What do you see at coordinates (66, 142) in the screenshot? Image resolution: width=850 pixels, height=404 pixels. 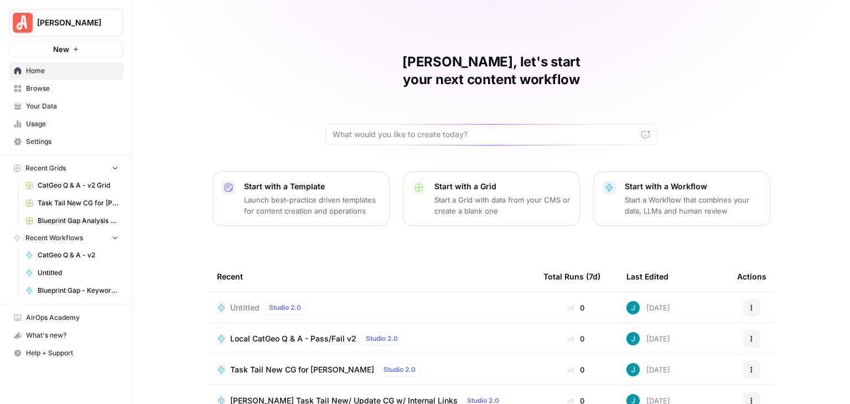 I see `a: Settings` at bounding box center [66, 142].